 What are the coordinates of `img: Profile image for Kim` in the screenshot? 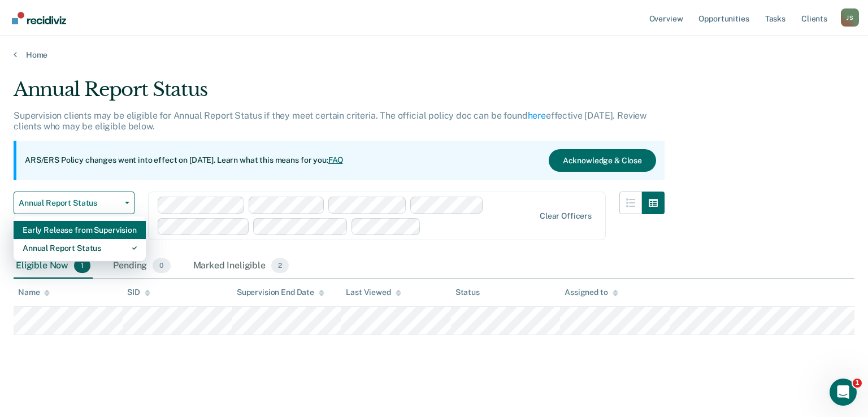 It's located at (144, 30).